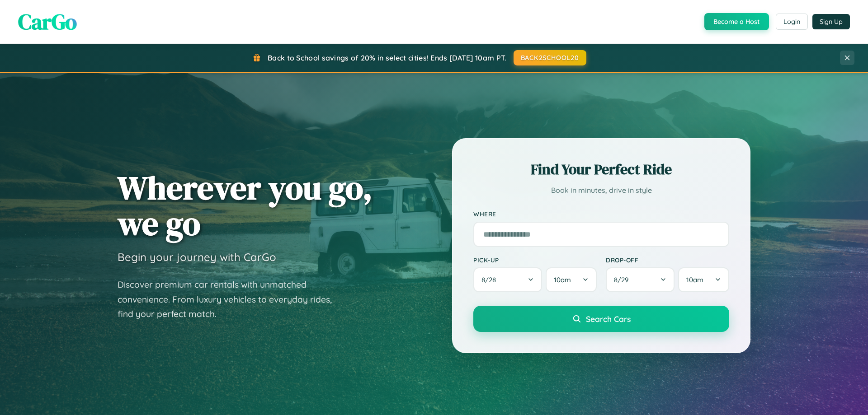 The width and height of the screenshot is (868, 415). I want to click on button: BACK2SCHOOL20, so click(550, 58).